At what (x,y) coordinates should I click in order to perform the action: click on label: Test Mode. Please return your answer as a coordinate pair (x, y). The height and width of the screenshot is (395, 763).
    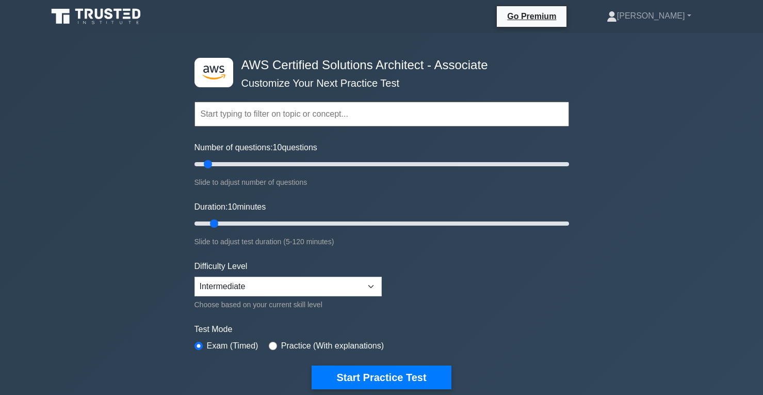
    Looking at the image, I should click on (382, 329).